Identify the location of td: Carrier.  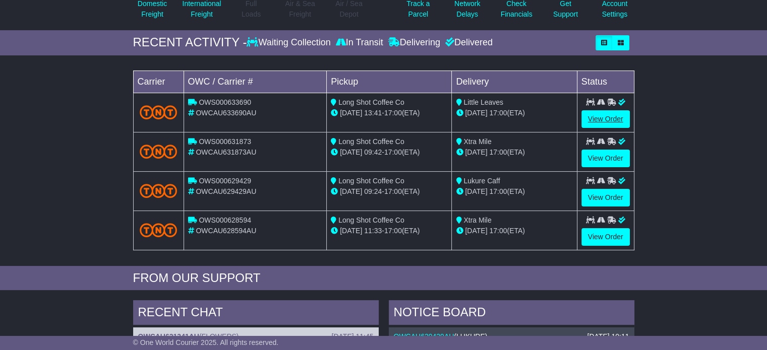
(158, 82).